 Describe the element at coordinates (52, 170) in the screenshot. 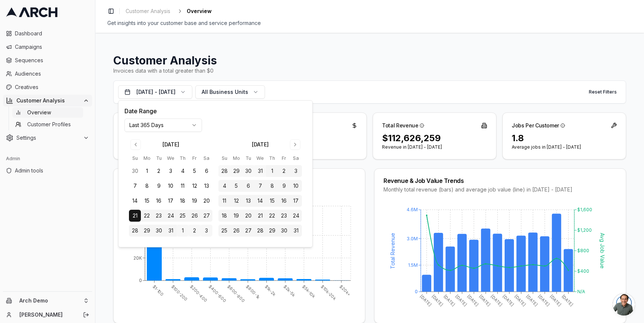

I see `span: Admin tools` at that location.